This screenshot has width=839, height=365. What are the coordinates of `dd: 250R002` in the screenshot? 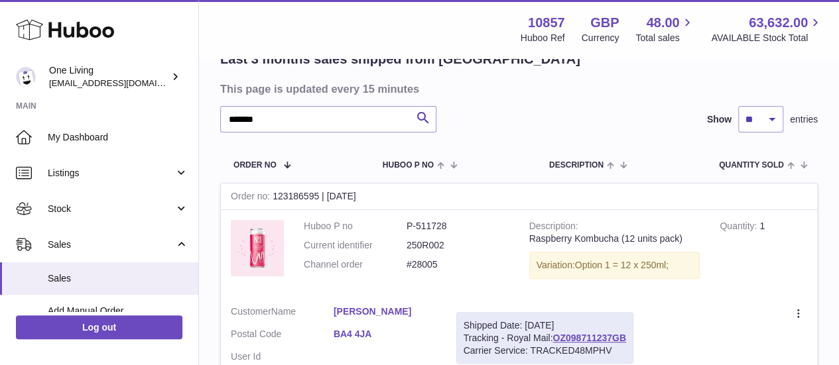 It's located at (458, 245).